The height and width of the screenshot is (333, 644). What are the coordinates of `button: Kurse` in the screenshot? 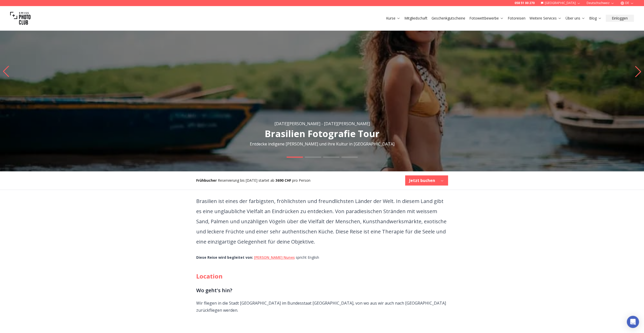 It's located at (393, 18).